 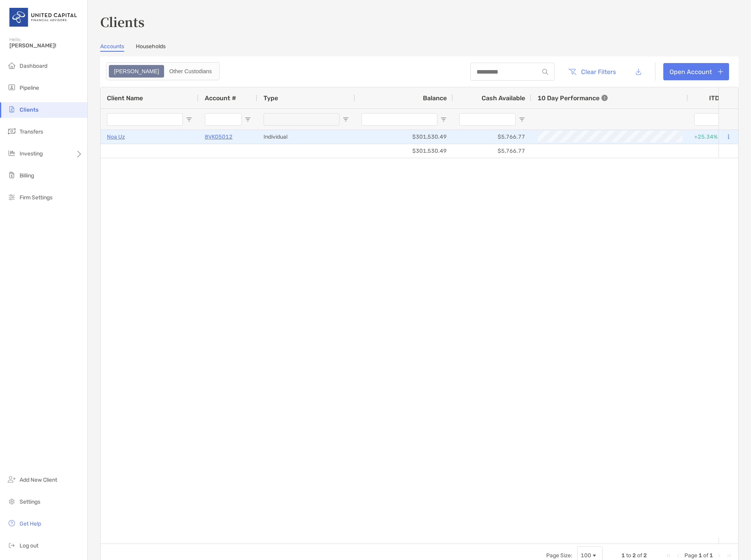 What do you see at coordinates (586, 555) in the screenshot?
I see `div: 100` at bounding box center [586, 555].